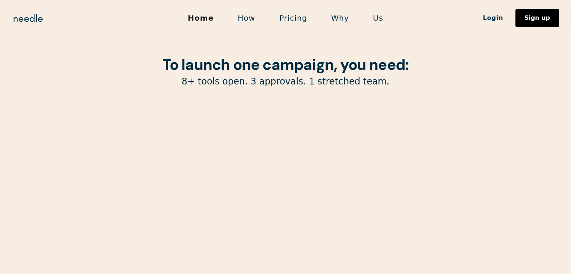  Describe the element at coordinates (378, 18) in the screenshot. I see `a: Us` at that location.